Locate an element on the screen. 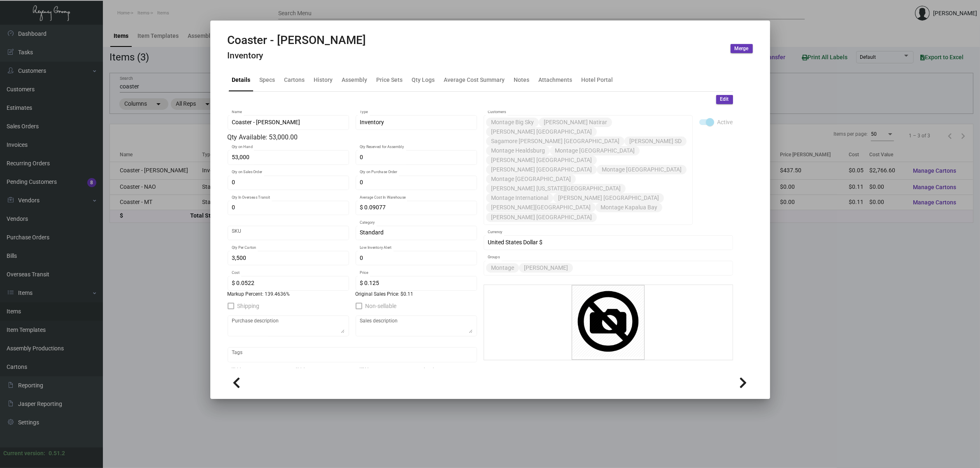 The image size is (980, 468). span: Merge is located at coordinates (742, 49).